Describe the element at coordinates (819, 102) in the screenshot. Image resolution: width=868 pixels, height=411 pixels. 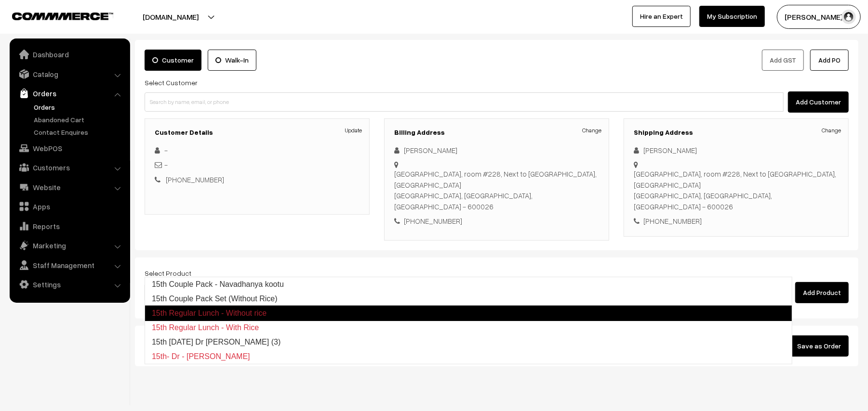
I see `button: Add Customer` at that location.